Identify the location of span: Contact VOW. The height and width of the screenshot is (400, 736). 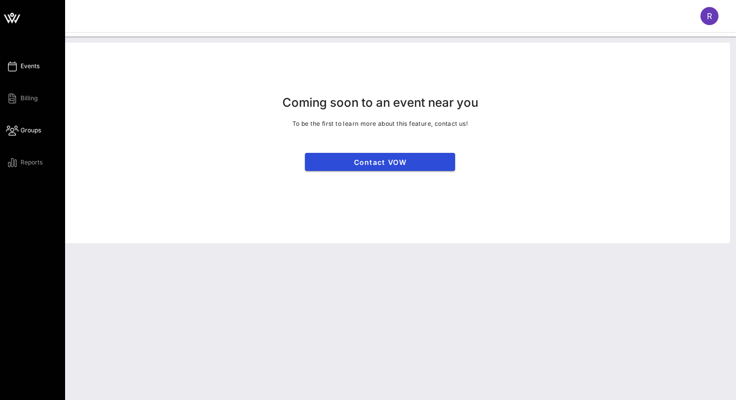
(380, 162).